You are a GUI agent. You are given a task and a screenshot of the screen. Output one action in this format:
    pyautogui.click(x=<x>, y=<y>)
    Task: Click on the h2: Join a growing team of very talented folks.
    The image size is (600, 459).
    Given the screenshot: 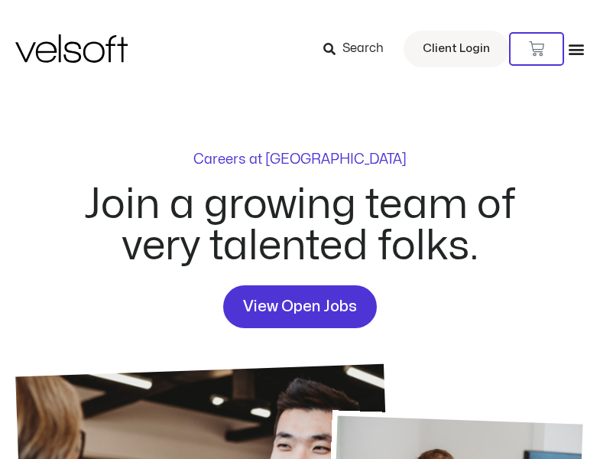 What is the action you would take?
    pyautogui.click(x=301, y=226)
    